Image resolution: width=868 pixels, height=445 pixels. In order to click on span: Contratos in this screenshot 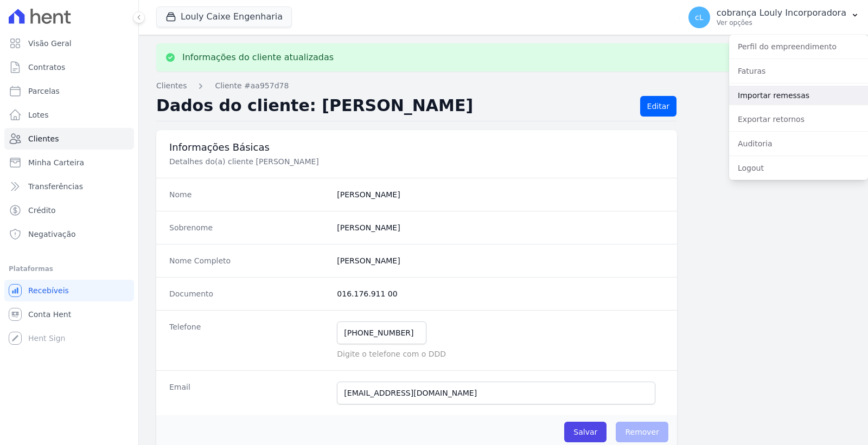, I will do `click(46, 67)`.